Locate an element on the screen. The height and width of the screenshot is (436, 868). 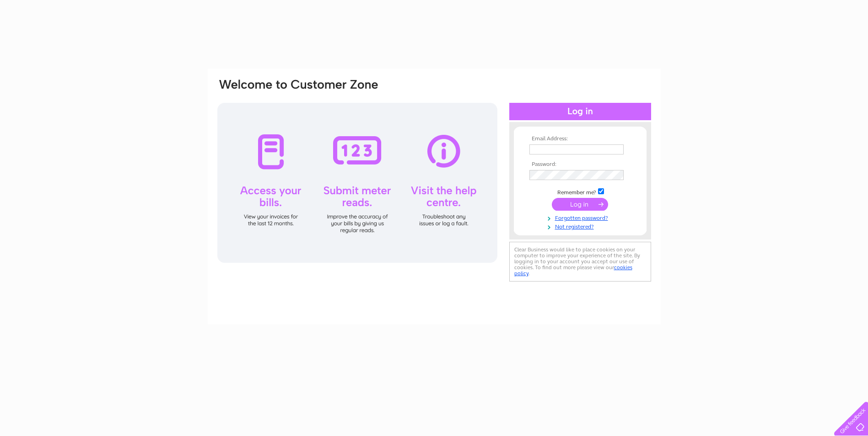
th: Email Address: is located at coordinates (580, 139).